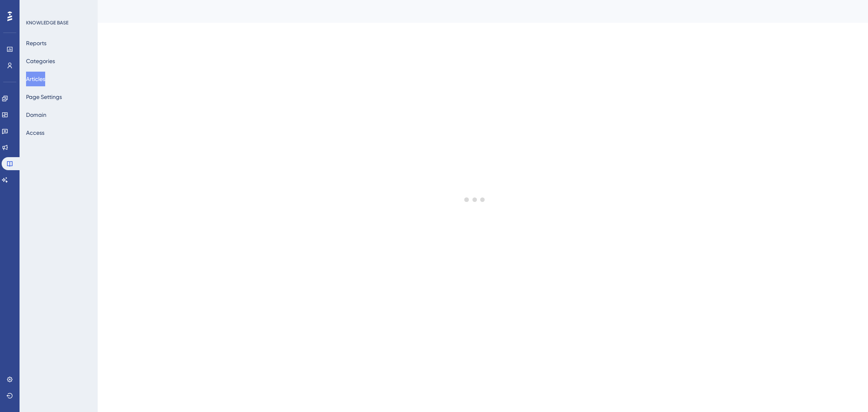 The height and width of the screenshot is (412, 868). Describe the element at coordinates (35, 79) in the screenshot. I see `button: Articles` at that location.